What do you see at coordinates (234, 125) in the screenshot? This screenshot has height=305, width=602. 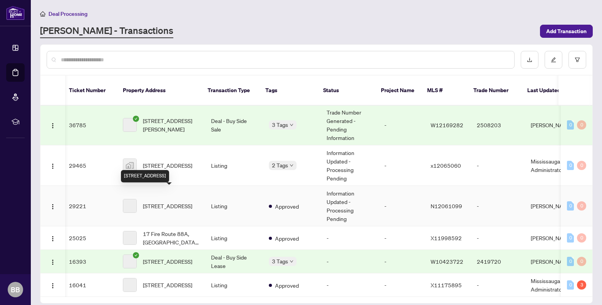 I see `td: Deal - Buy Side Sale` at bounding box center [234, 125].